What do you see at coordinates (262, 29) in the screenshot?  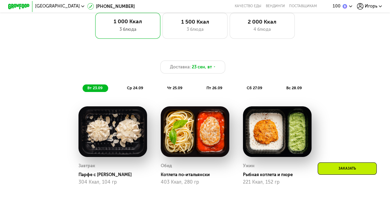 I see `div: 4 блюда` at bounding box center [262, 29].